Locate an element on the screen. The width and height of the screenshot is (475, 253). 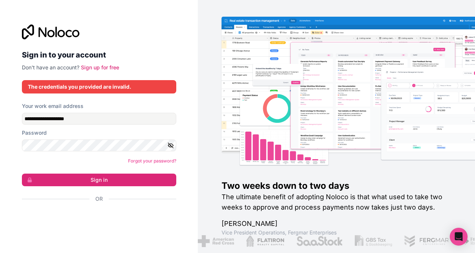
h2: Sign in to your account is located at coordinates (99, 55).